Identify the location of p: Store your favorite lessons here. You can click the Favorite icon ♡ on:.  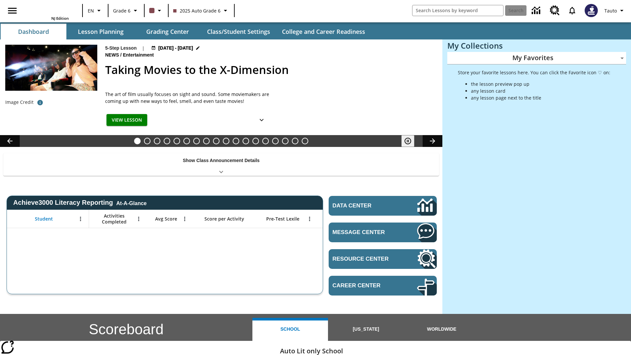
(534, 72).